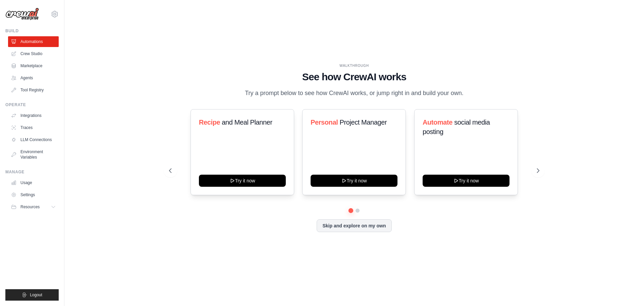 This screenshot has width=644, height=306. Describe the element at coordinates (32, 105) in the screenshot. I see `div: Operate` at that location.